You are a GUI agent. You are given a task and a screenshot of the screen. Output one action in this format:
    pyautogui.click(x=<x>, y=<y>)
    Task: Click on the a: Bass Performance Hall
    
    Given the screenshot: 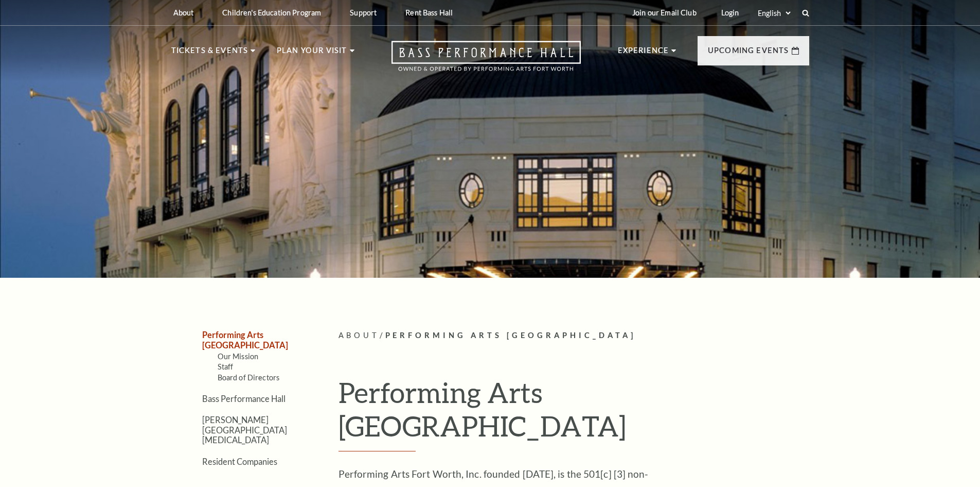 What is the action you would take?
    pyautogui.click(x=244, y=398)
    